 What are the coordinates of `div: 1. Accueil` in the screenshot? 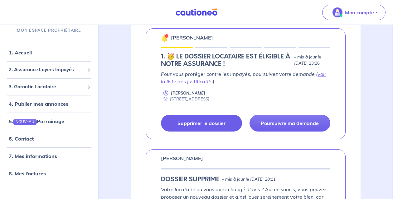 It's located at (49, 53).